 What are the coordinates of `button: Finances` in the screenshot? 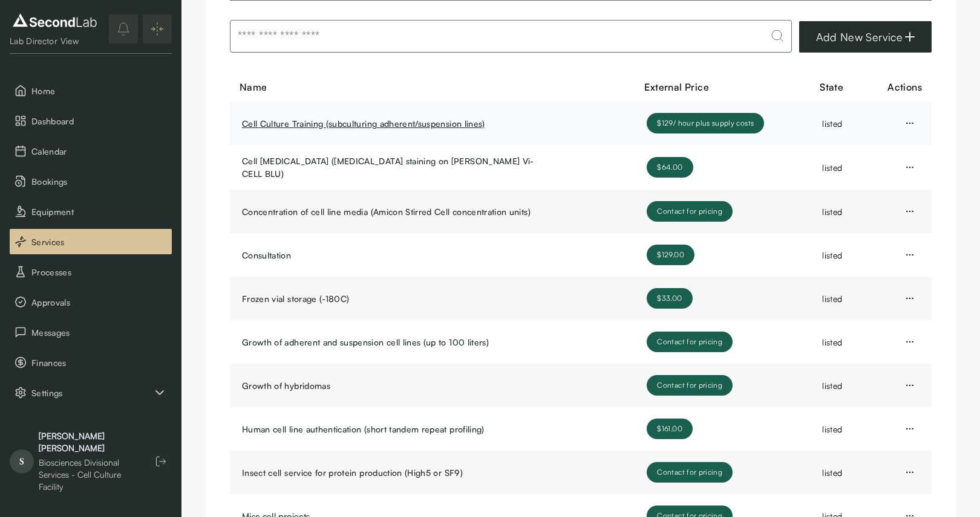 It's located at (90, 363).